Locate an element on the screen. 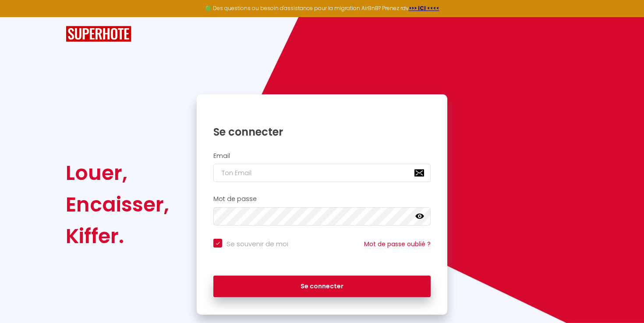 The width and height of the screenshot is (644, 323). button: Se connecter is located at coordinates (322, 286).